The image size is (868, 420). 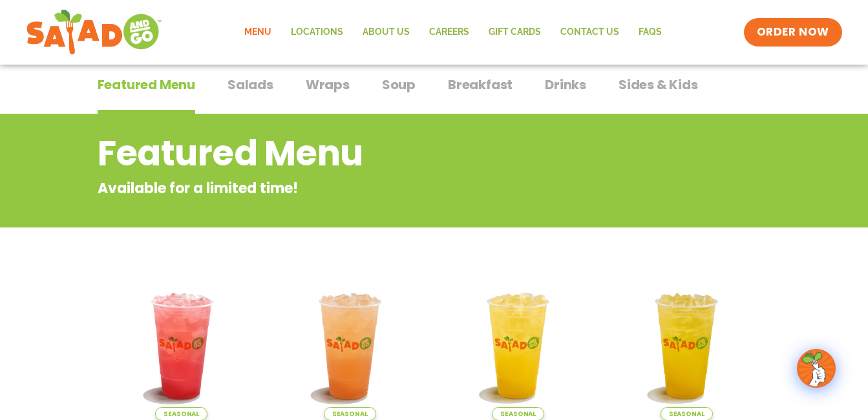 I want to click on span: ORDER NOW, so click(x=793, y=32).